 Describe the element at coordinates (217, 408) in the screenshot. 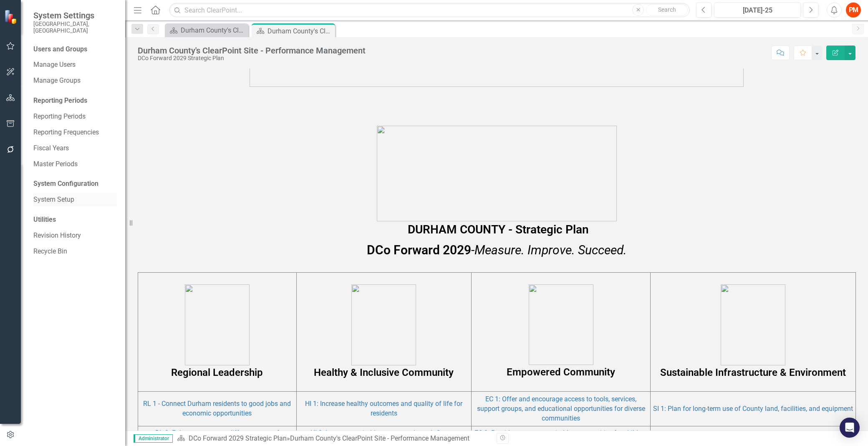

I see `a: RL 1 - Connect Durham residents to good jobs and economic opportunities` at that location.